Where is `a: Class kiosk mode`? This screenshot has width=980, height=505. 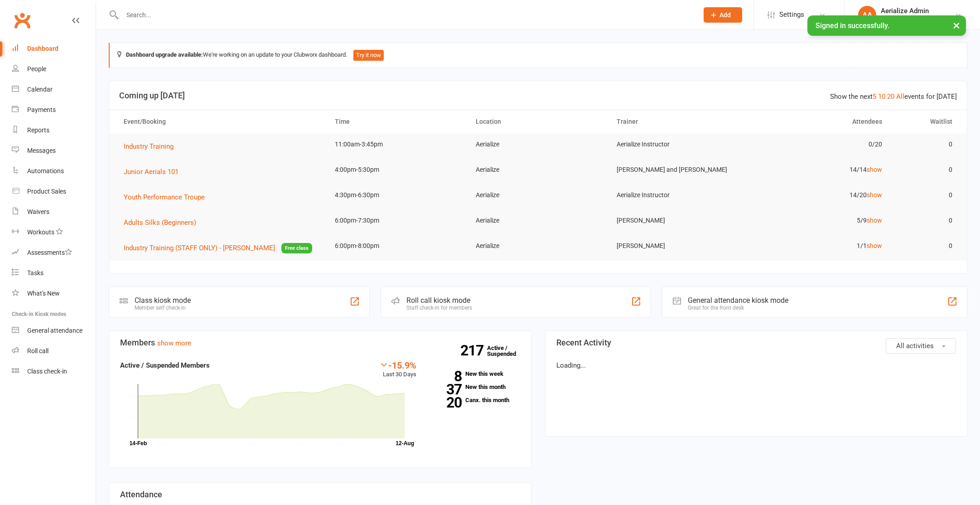
a: Class kiosk mode is located at coordinates (53, 372).